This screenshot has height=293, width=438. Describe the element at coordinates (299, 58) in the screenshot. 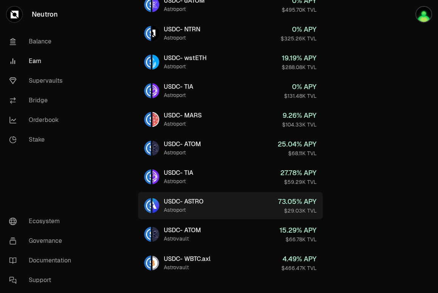

I see `div: 19.19 % APY` at that location.